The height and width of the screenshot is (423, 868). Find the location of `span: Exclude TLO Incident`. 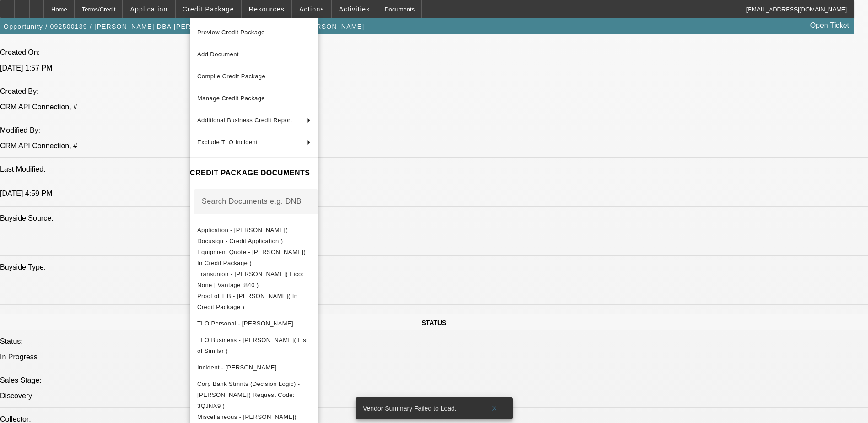

span: Exclude TLO Incident is located at coordinates (227, 142).